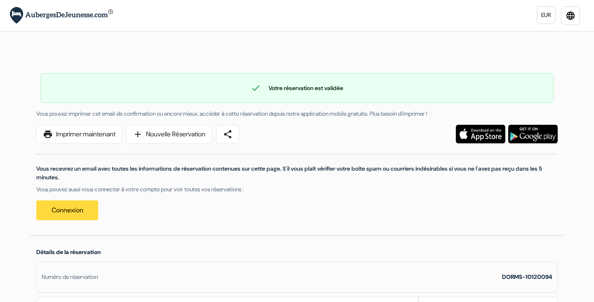 The width and height of the screenshot is (594, 302). Describe the element at coordinates (138, 134) in the screenshot. I see `span: add` at that location.